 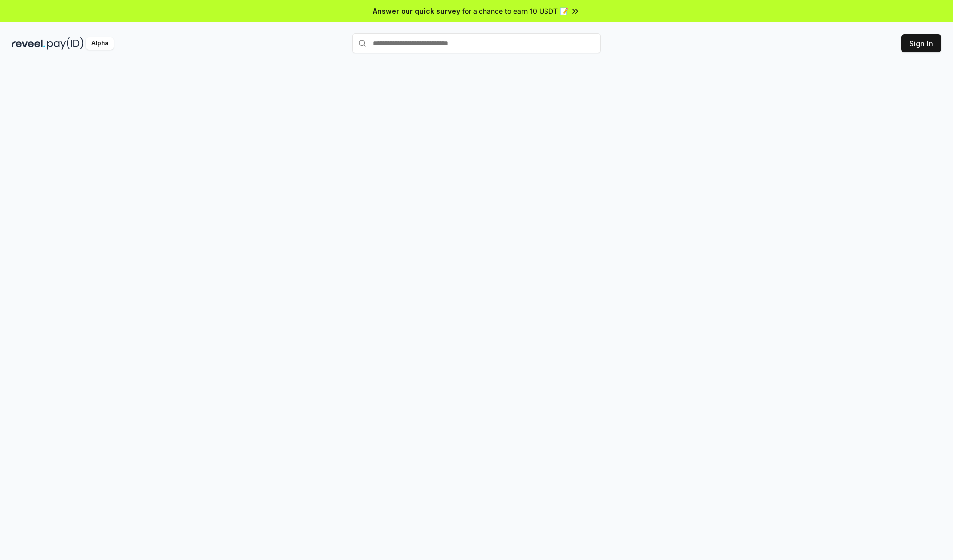 I want to click on button: Sign In, so click(x=921, y=43).